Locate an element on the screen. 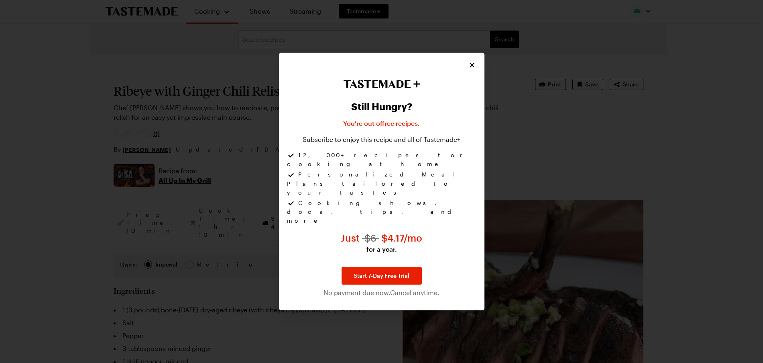 This screenshot has height=363, width=763. li: Personalized Meal Plans tailored to your tastes is located at coordinates (382, 184).